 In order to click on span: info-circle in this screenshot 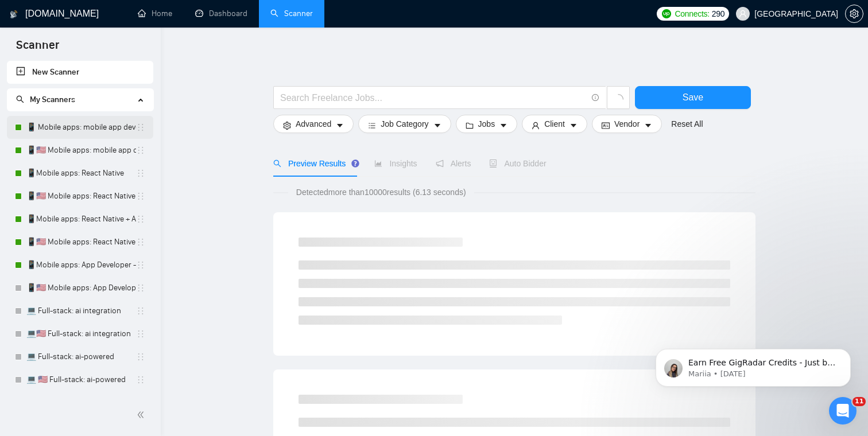, I will do `click(595, 98)`.